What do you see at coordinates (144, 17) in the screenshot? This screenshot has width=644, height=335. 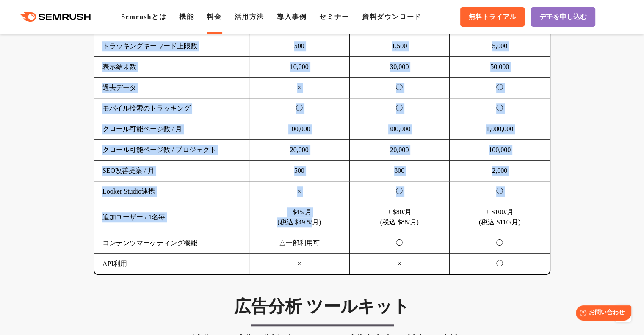 I see `a: Semrushとは` at bounding box center [144, 17].